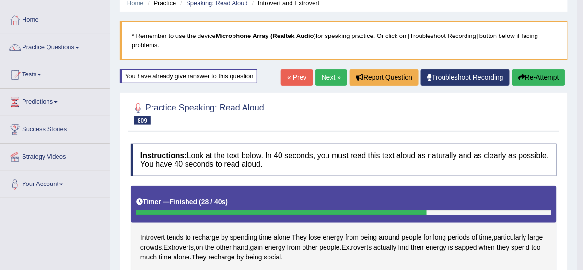 The height and width of the screenshot is (270, 583). Describe the element at coordinates (184, 202) in the screenshot. I see `b: Finished` at that location.